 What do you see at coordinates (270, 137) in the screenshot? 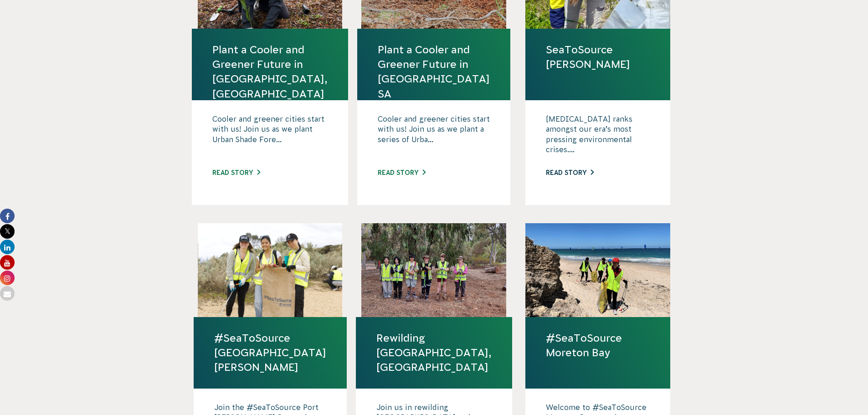
I see `p: Cooler and greener cities start with us! Join us as we plant Urban Shade Fore...` at bounding box center [270, 137].